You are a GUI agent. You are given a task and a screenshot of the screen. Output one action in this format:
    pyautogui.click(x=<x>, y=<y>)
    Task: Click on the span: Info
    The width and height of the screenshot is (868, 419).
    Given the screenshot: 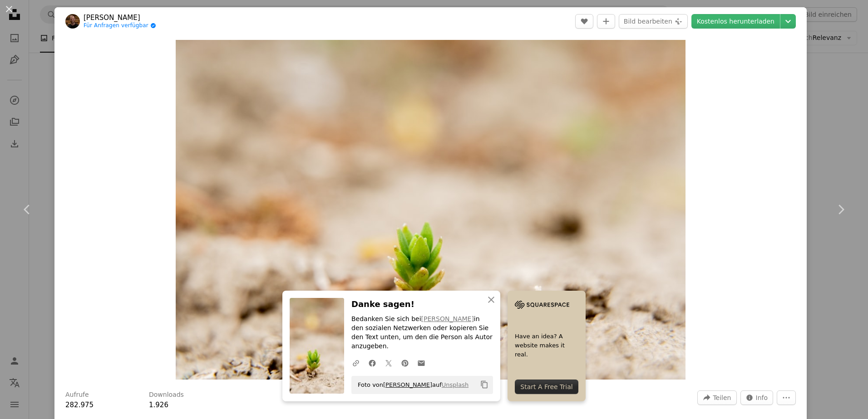 What is the action you would take?
    pyautogui.click(x=762, y=398)
    